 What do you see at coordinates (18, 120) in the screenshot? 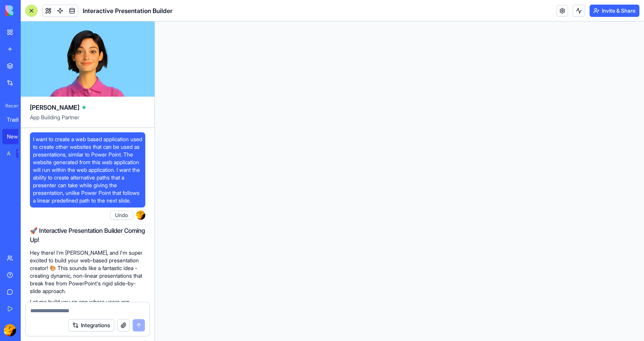
I see `a: Trading Portfolio Tracker` at bounding box center [18, 120].